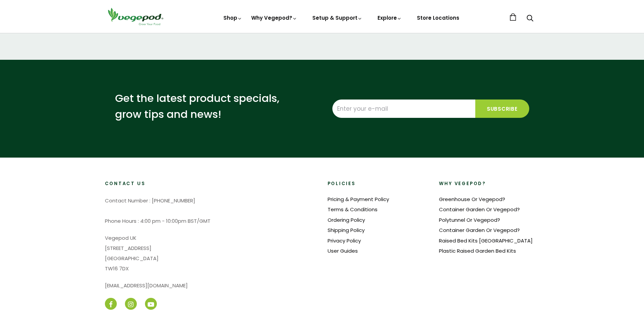 The height and width of the screenshot is (324, 644). Describe the element at coordinates (233, 18) in the screenshot. I see `a: Shop` at that location.